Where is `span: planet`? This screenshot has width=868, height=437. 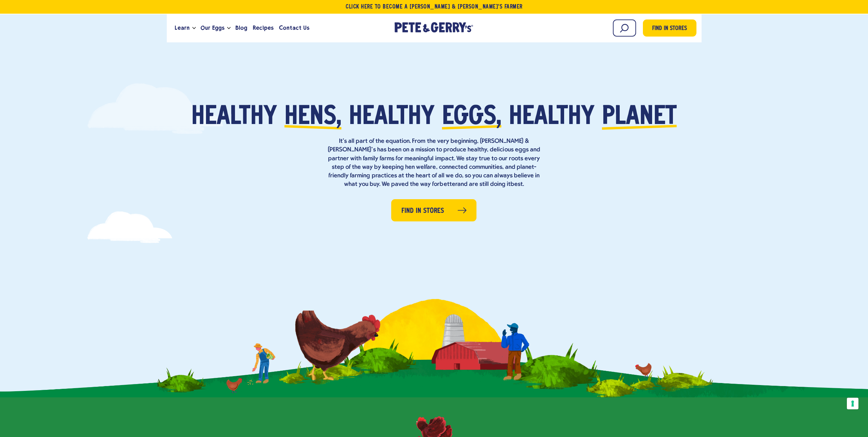 span: planet is located at coordinates (639, 117).